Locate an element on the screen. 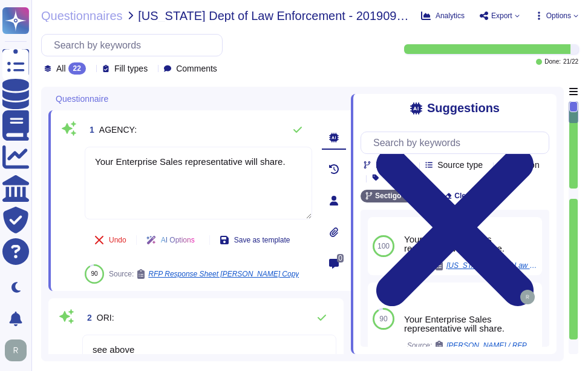  button: user is located at coordinates (19, 350).